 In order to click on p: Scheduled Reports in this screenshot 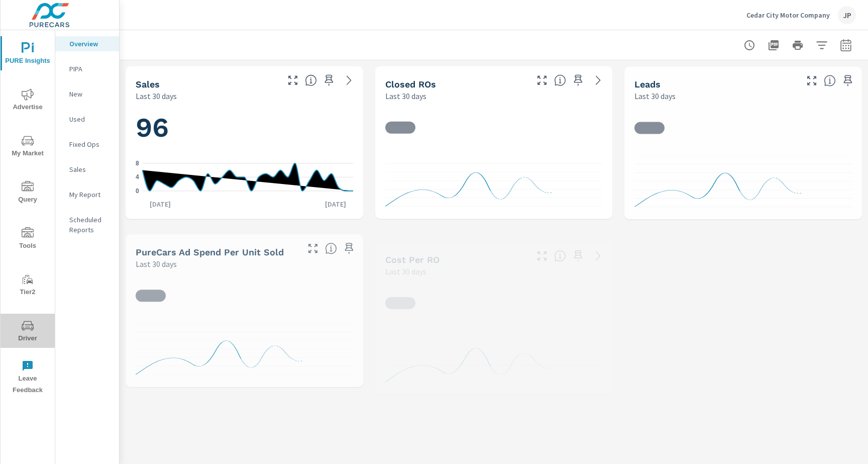, I will do `click(90, 225)`.